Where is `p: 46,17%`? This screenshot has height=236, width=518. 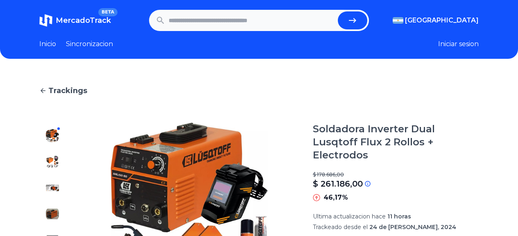
p: 46,17% is located at coordinates (335, 198).